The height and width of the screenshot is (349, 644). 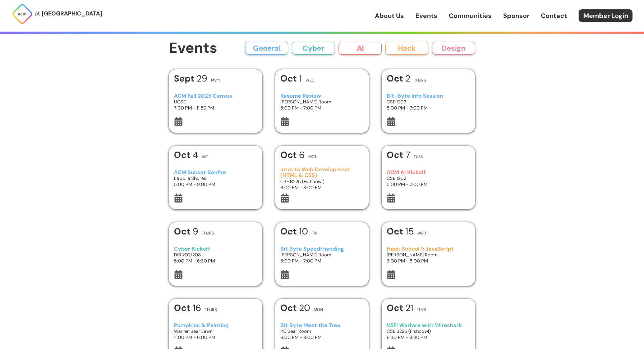 What do you see at coordinates (400, 308) in the screenshot?
I see `h1: 21` at bounding box center [400, 308].